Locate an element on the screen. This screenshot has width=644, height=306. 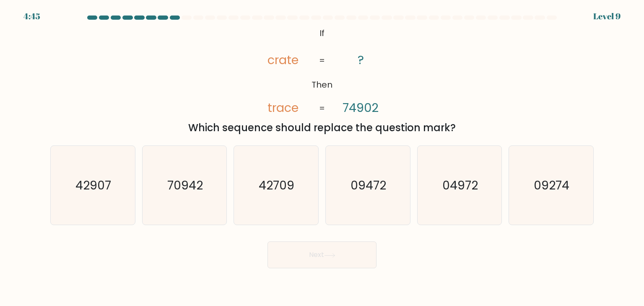
text: 42907 is located at coordinates (94, 185).